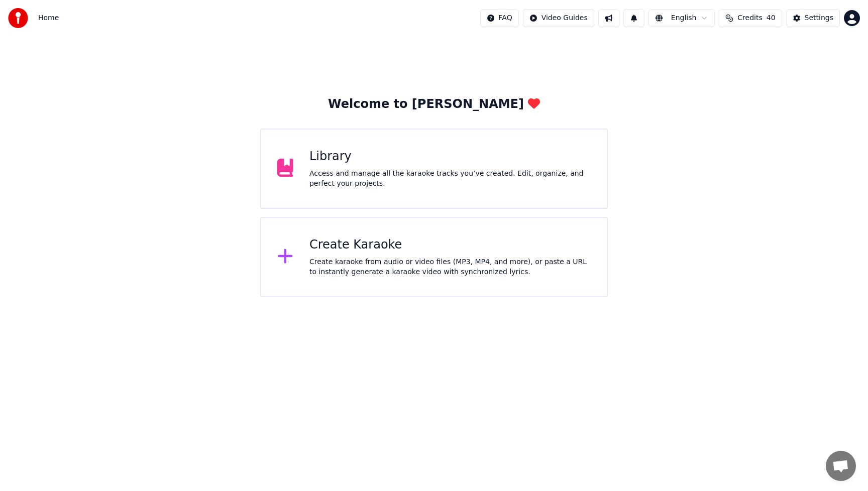 Image resolution: width=868 pixels, height=491 pixels. What do you see at coordinates (819, 18) in the screenshot?
I see `div: Settings` at bounding box center [819, 18].